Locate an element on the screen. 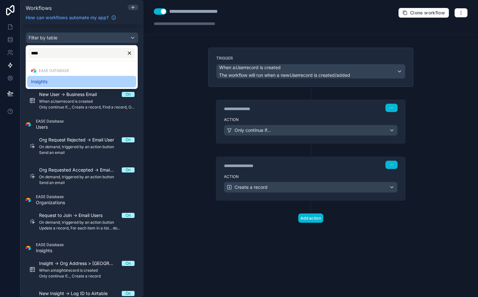  span: Create a record is located at coordinates (251, 187).